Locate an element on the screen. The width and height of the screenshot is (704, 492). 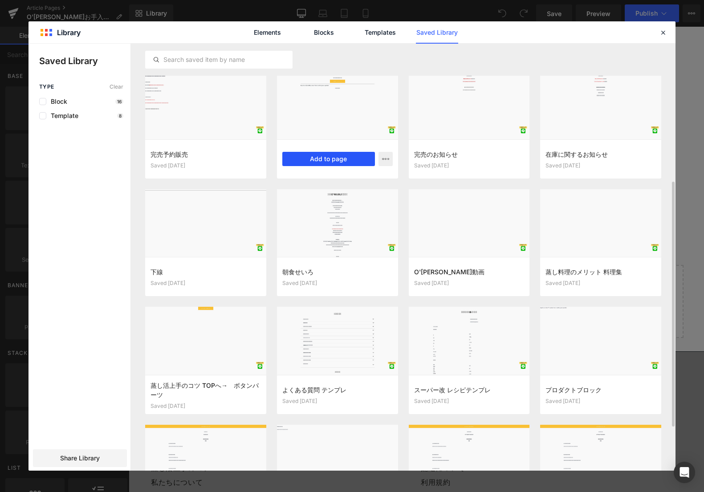
span: Share Library is located at coordinates (80, 458).